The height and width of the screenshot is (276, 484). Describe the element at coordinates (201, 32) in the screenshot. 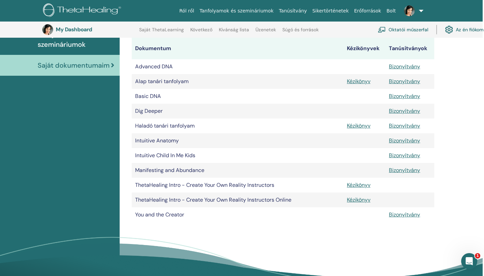

I see `a: Következő` at that location.